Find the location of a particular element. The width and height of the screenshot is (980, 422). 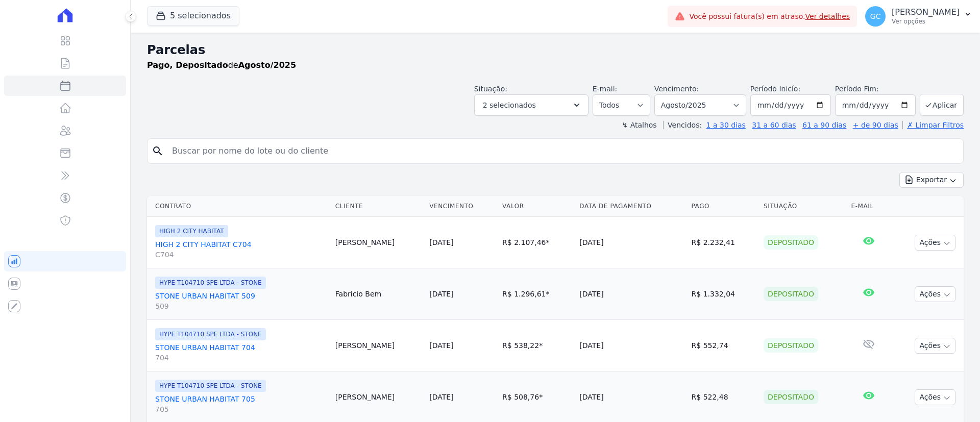

th: Situação is located at coordinates (803, 206).